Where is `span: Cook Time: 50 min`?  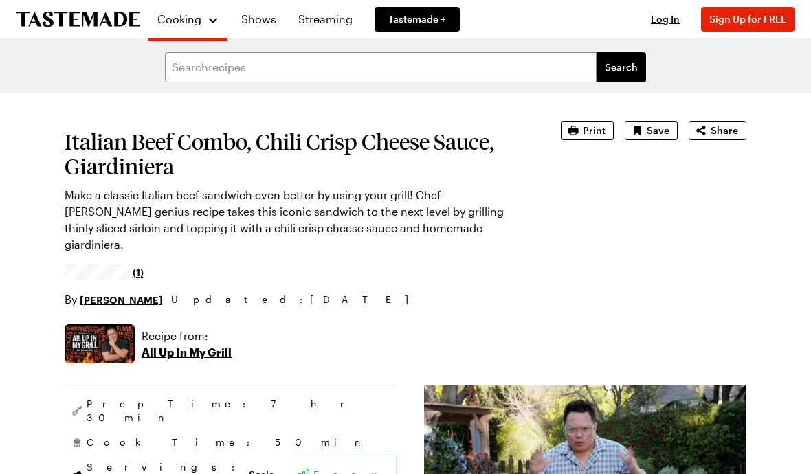 span: Cook Time: 50 min is located at coordinates (226, 443).